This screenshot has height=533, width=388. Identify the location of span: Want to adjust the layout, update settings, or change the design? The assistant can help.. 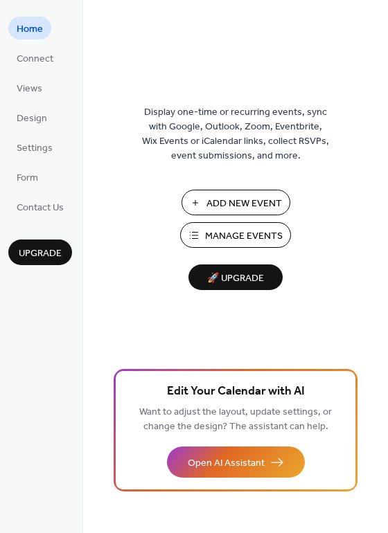
(235, 420).